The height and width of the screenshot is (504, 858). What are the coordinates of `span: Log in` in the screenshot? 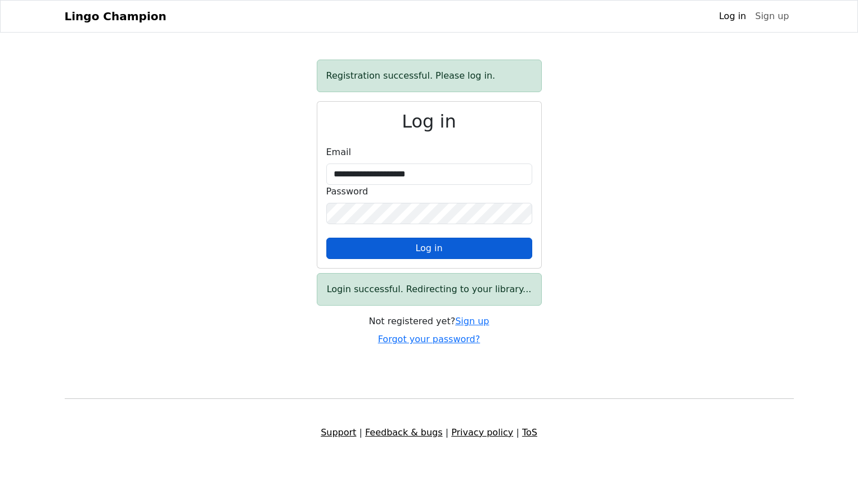 It's located at (429, 248).